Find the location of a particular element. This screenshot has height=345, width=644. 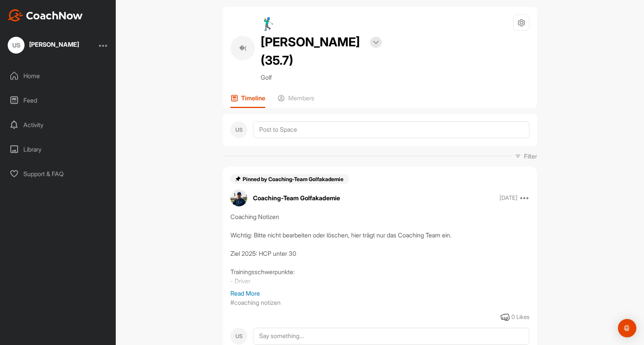

p: Coaching-Team Golfakademie is located at coordinates (296, 198).